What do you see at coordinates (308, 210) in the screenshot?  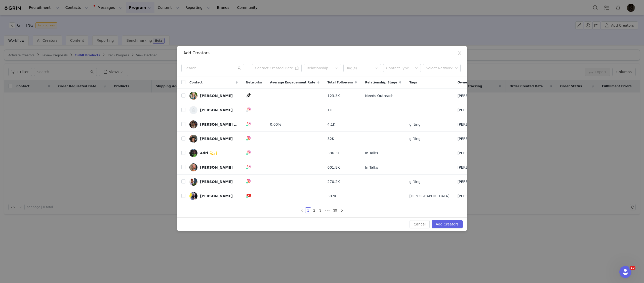 I see `li: 1` at bounding box center [308, 210].